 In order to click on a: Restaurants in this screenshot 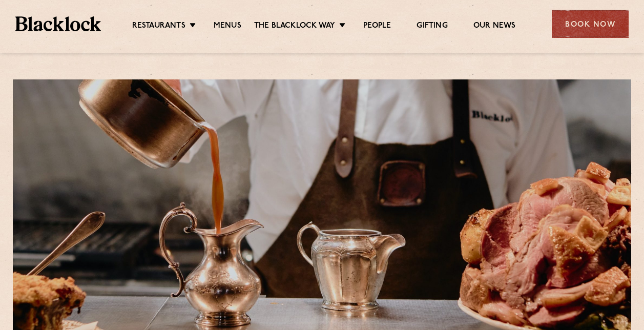, I will do `click(158, 27)`.